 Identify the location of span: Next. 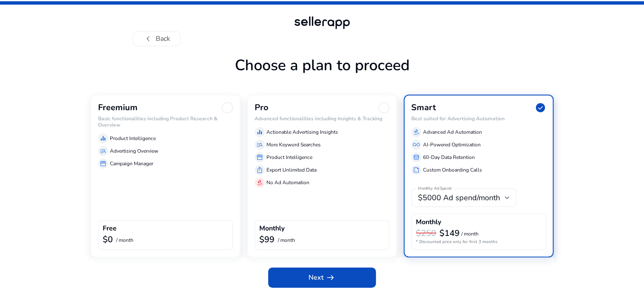
(322, 278).